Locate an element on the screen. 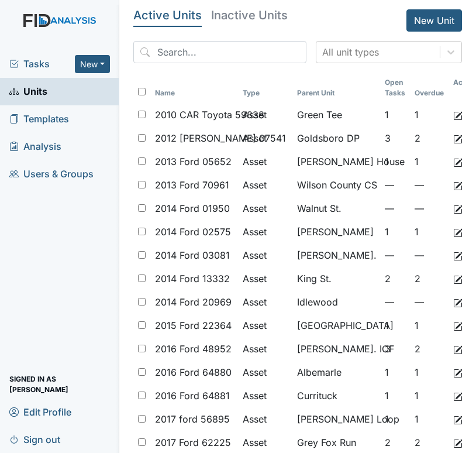 This screenshot has width=476, height=453. td: Albemarle is located at coordinates (336, 372).